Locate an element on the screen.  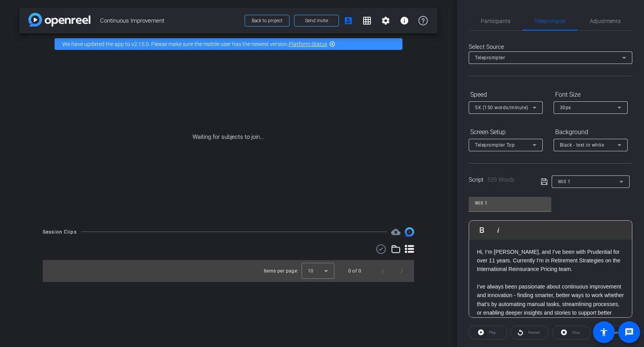
mat-icon: settings is located at coordinates (386, 21).